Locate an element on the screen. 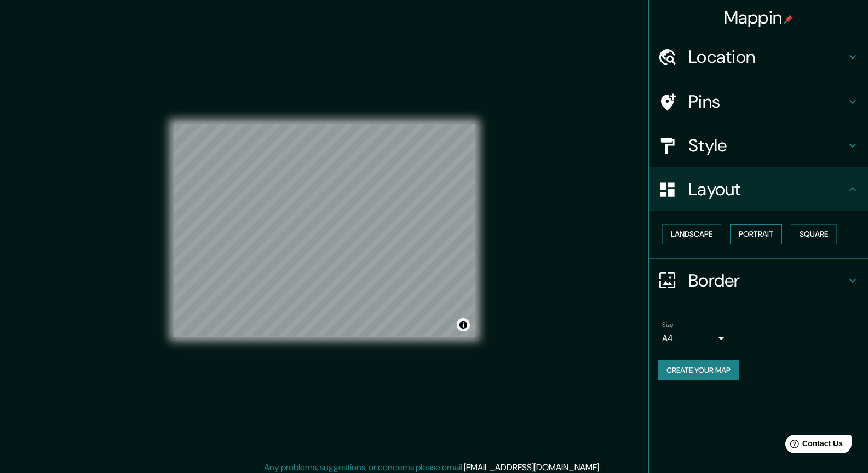 The image size is (868, 473). div: Layout is located at coordinates (758, 189).